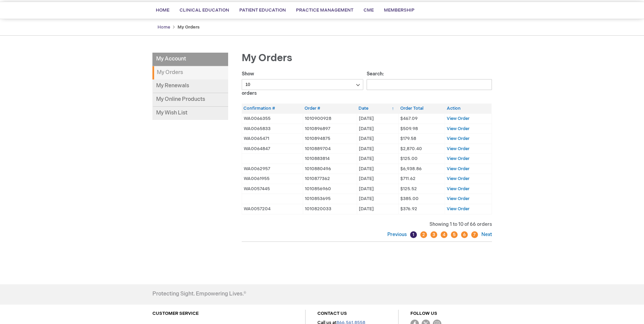 The image size is (644, 324). What do you see at coordinates (163, 10) in the screenshot?
I see `span: Home` at bounding box center [163, 10].